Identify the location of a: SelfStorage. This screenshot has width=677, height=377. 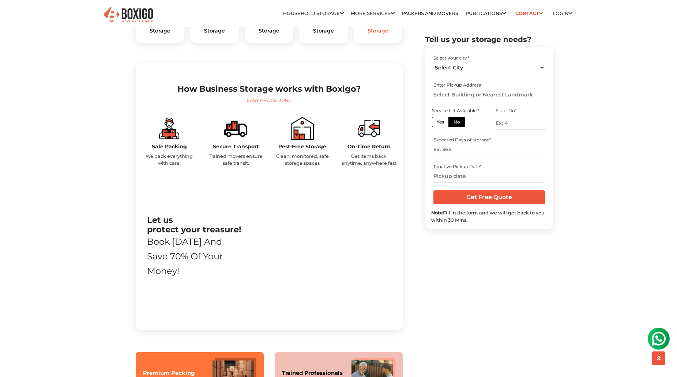
(160, 28).